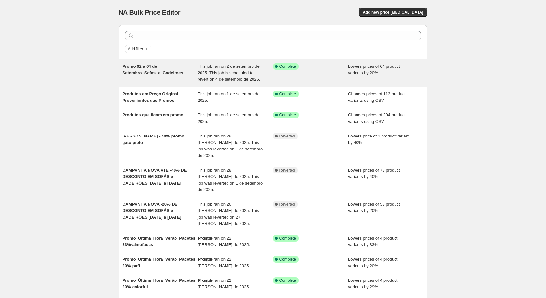 Image resolution: width=546 pixels, height=298 pixels. I want to click on span: Changes prices of 204 product variants using CSV, so click(376, 118).